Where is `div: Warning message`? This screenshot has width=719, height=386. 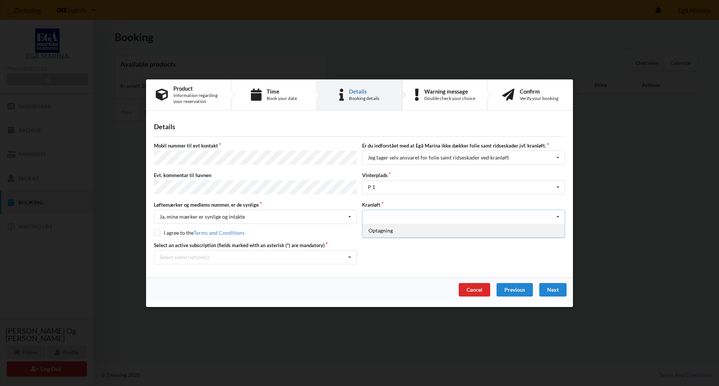 div: Warning message is located at coordinates (450, 91).